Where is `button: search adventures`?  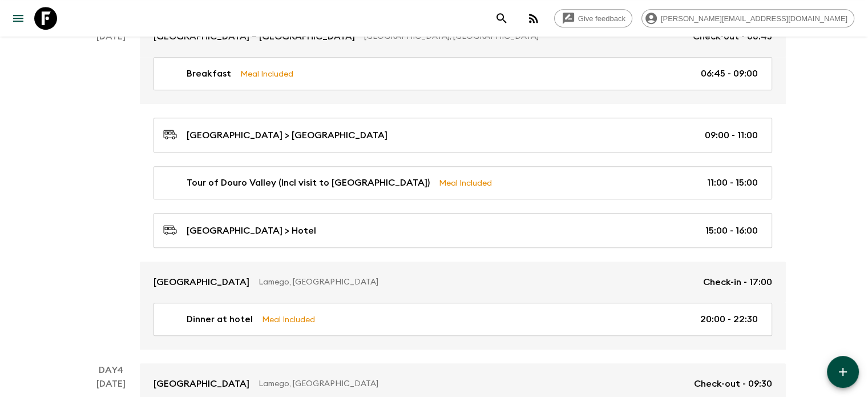
button: search adventures is located at coordinates (501, 18).